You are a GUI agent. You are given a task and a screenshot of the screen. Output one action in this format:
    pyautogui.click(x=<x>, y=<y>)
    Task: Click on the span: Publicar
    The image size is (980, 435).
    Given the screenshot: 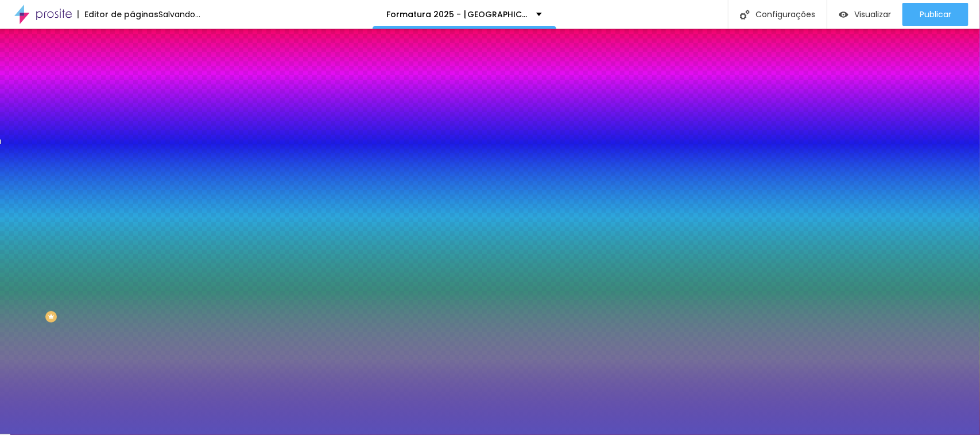 What is the action you would take?
    pyautogui.click(x=936, y=14)
    